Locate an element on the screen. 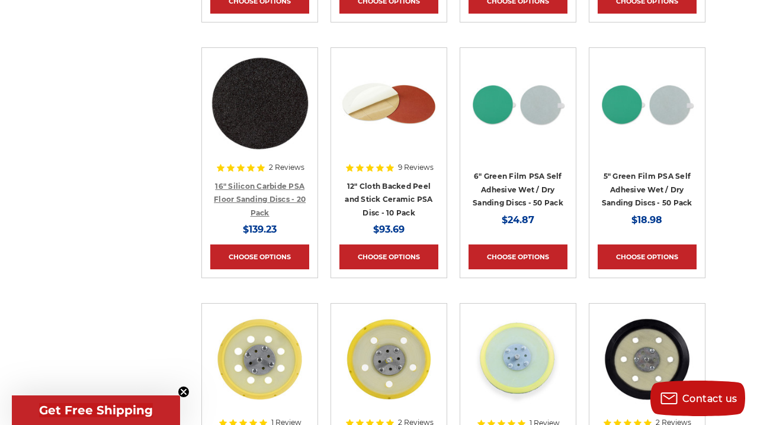  img: Silicon Carbide 16" PSA Floor Sanding Disc is located at coordinates (259, 104).